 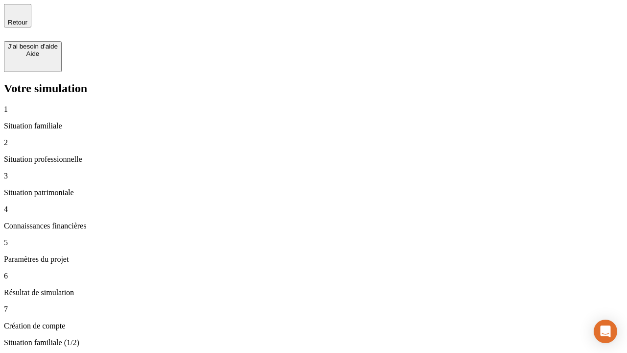 What do you see at coordinates (314, 226) in the screenshot?
I see `p: Connaissances financières` at bounding box center [314, 226].